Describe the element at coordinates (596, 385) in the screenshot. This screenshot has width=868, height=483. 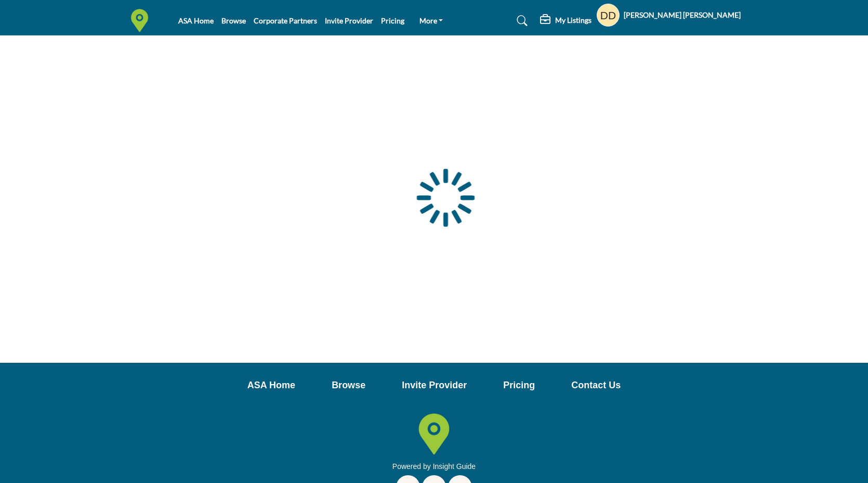
I see `a: Contact Us` at that location.